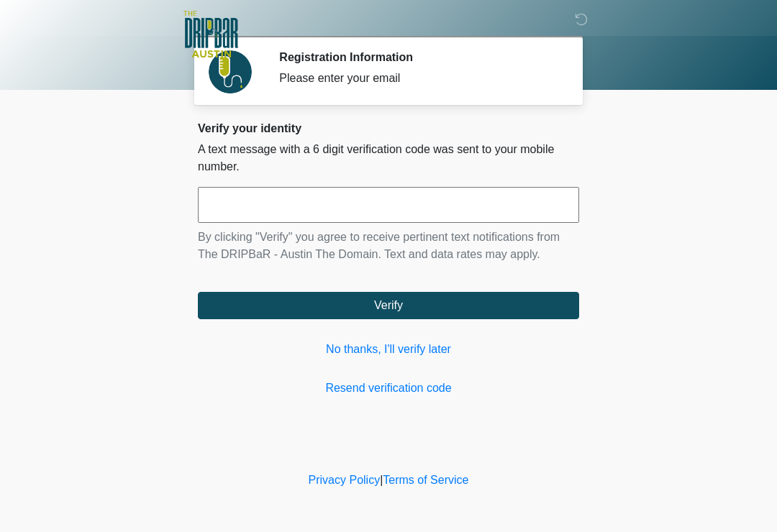  I want to click on button: Verify, so click(388, 306).